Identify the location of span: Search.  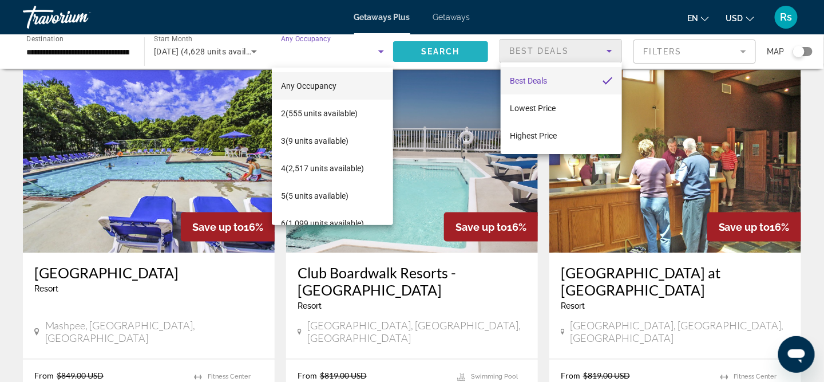
(441, 52).